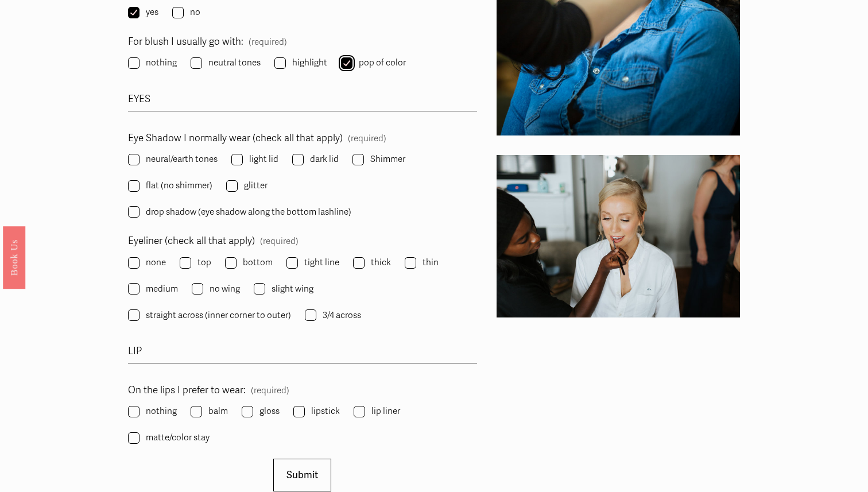 This screenshot has width=868, height=492. What do you see at coordinates (134, 212) in the screenshot?
I see `input: drop shadow (eye shadow along the bottom lashline)` at bounding box center [134, 212].